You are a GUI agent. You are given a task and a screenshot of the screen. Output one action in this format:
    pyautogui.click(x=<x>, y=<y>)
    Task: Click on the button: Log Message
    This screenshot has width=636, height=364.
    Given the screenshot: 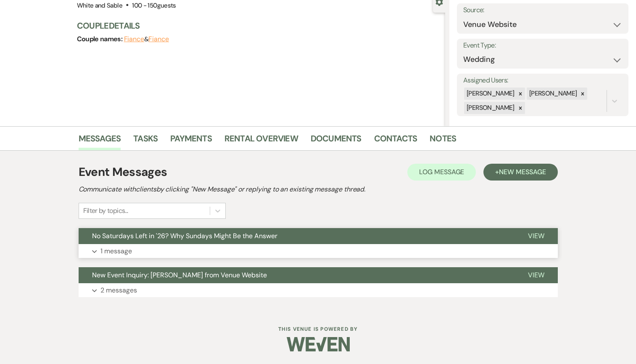 What is the action you would take?
    pyautogui.click(x=442, y=172)
    